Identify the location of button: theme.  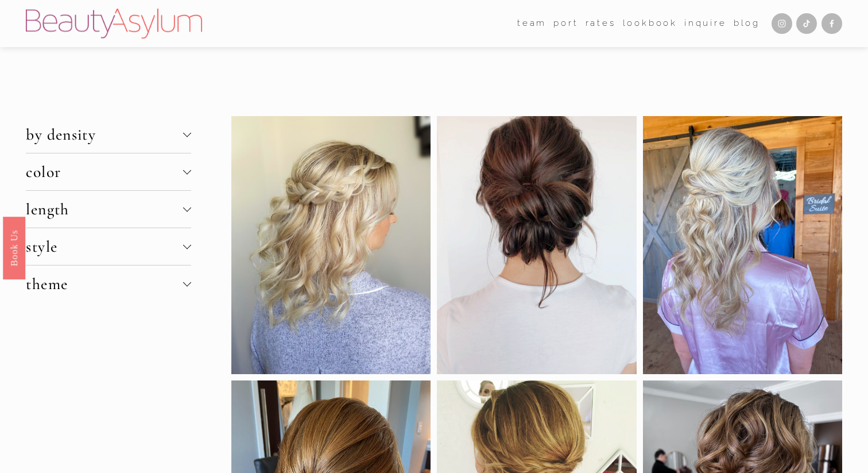
(108, 284).